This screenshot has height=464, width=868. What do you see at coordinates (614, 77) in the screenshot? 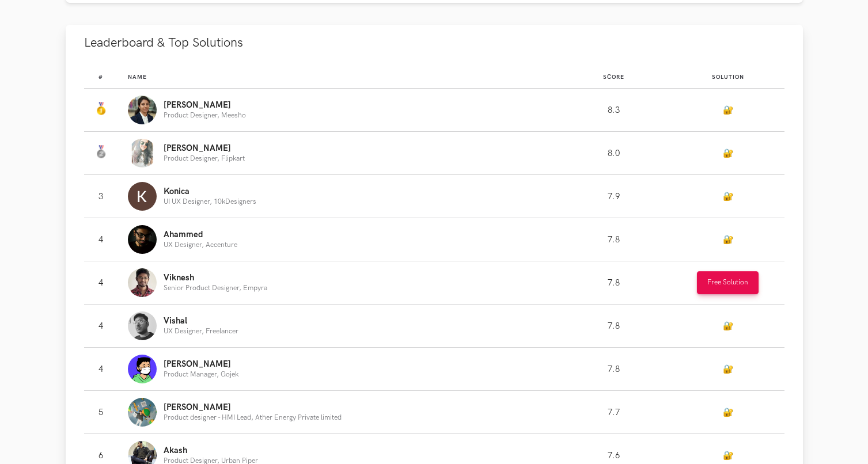
I see `span: Score` at bounding box center [614, 77].